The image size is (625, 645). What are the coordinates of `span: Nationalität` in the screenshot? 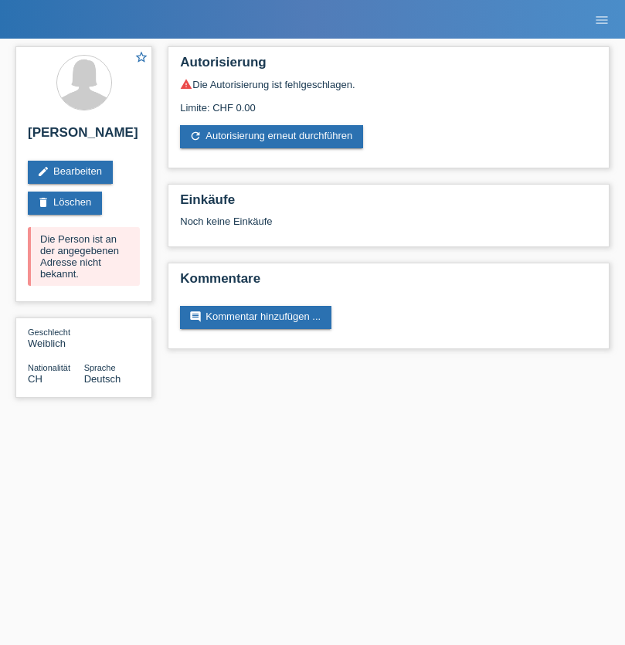 It's located at (49, 368).